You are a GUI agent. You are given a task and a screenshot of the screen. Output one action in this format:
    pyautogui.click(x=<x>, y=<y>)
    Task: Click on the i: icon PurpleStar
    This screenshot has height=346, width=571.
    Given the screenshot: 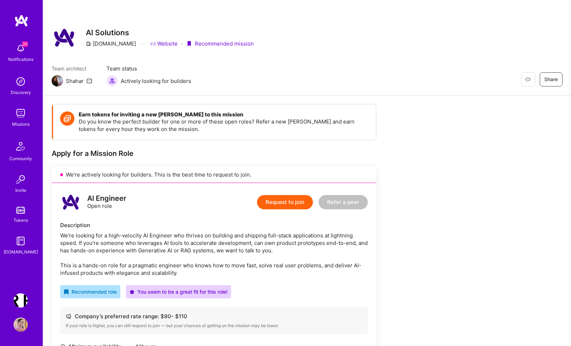 What is the action you would take?
    pyautogui.click(x=132, y=292)
    